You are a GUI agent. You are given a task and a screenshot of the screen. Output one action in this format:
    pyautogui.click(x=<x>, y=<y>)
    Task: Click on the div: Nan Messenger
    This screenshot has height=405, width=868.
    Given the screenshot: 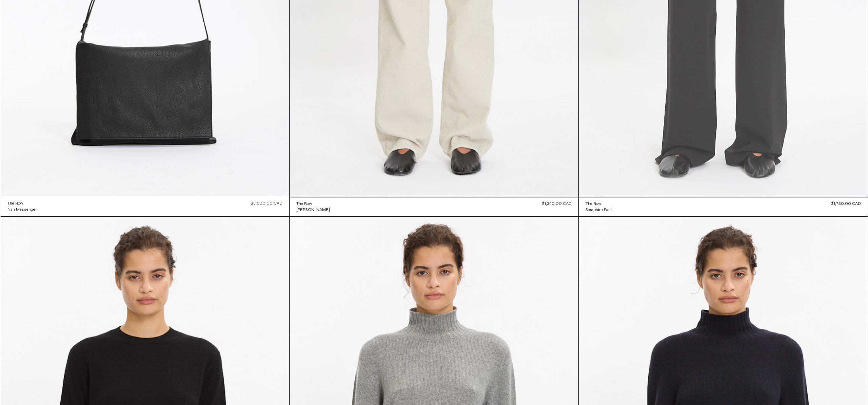 What is the action you would take?
    pyautogui.click(x=22, y=210)
    